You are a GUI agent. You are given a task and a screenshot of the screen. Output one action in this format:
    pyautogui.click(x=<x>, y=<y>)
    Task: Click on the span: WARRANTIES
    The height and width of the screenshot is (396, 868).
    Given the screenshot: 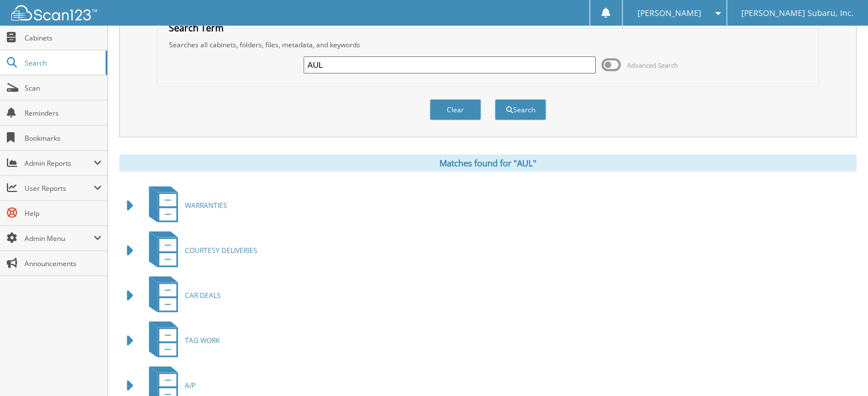 What is the action you would take?
    pyautogui.click(x=206, y=205)
    